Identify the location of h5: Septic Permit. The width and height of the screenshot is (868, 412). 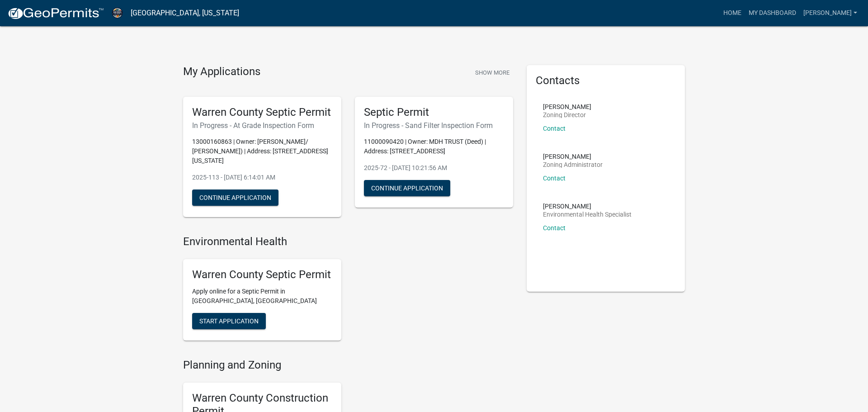
(434, 112).